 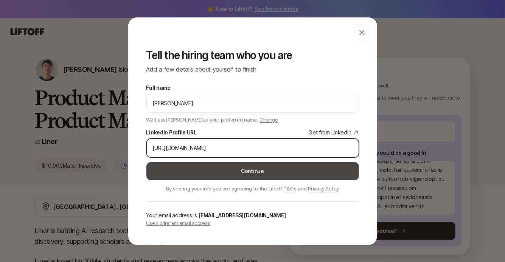 What do you see at coordinates (253, 69) in the screenshot?
I see `p: Add a few details about yourself to finish` at bounding box center [253, 69].